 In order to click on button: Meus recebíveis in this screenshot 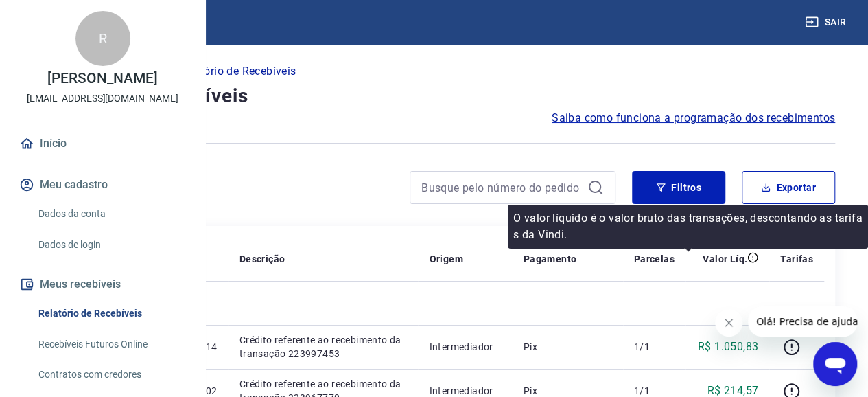, I will do `click(102, 284)`.